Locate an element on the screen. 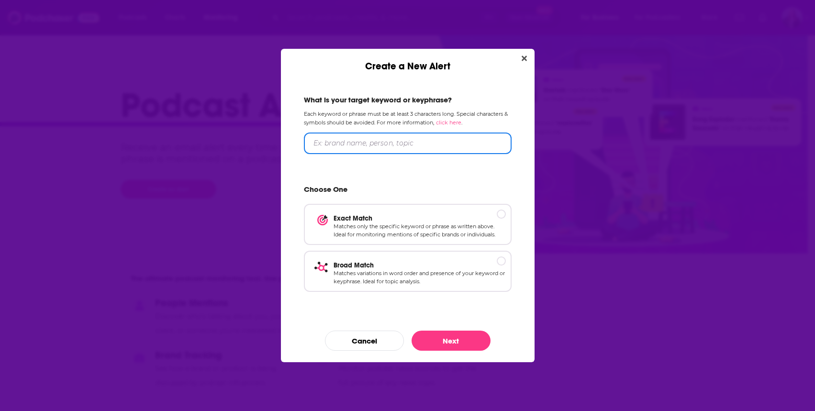  p: Broad Match is located at coordinates (419, 265).